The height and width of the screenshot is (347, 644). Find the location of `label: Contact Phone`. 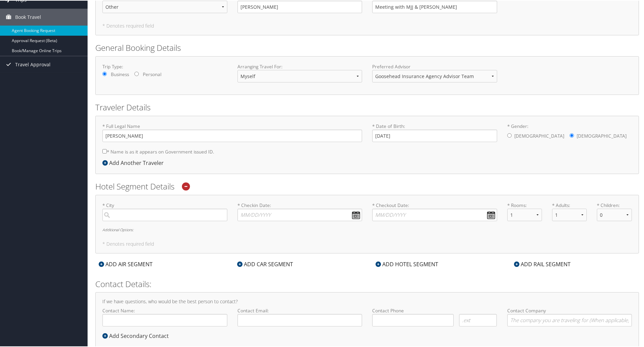

label: Contact Phone is located at coordinates (435, 310).